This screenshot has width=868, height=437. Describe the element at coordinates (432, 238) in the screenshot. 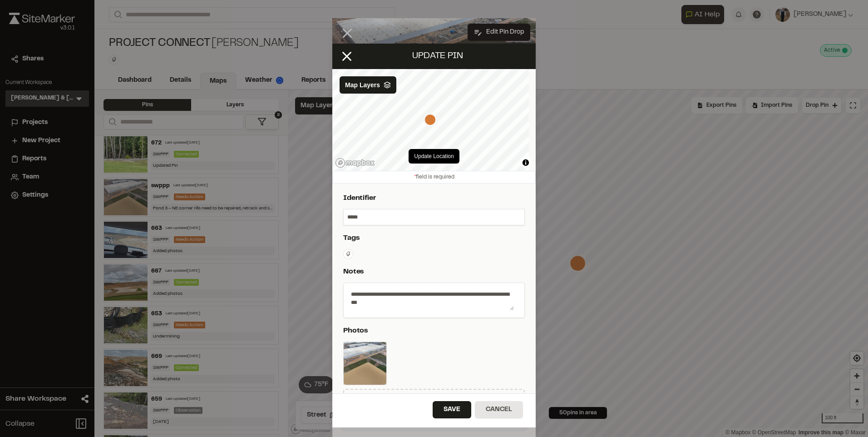

I see `p: Tags` at that location.